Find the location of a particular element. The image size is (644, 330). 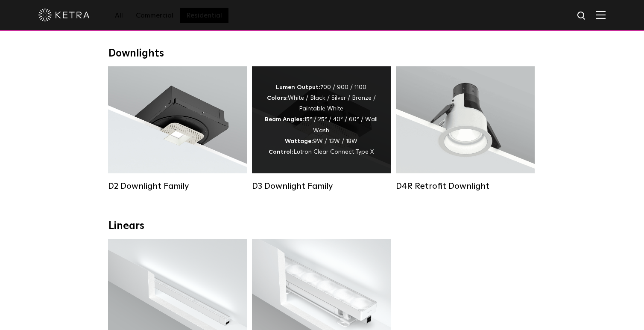

div: D2 Downlight Family is located at coordinates (177, 186).